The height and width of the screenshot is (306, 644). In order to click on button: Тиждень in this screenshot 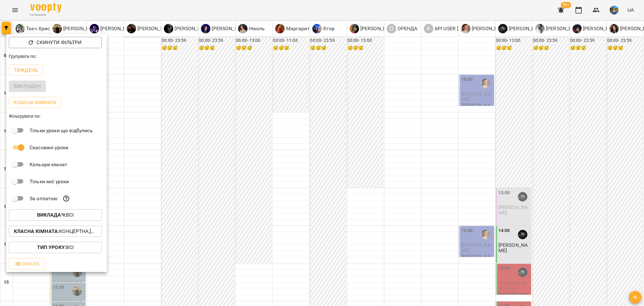, I will do `click(26, 70)`.